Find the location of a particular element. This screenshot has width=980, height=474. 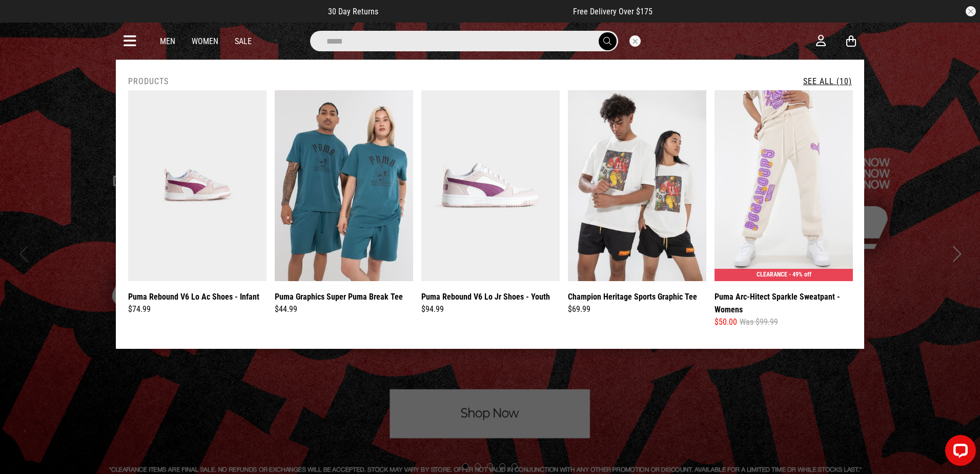

span: Was $99.99 is located at coordinates (759, 322).